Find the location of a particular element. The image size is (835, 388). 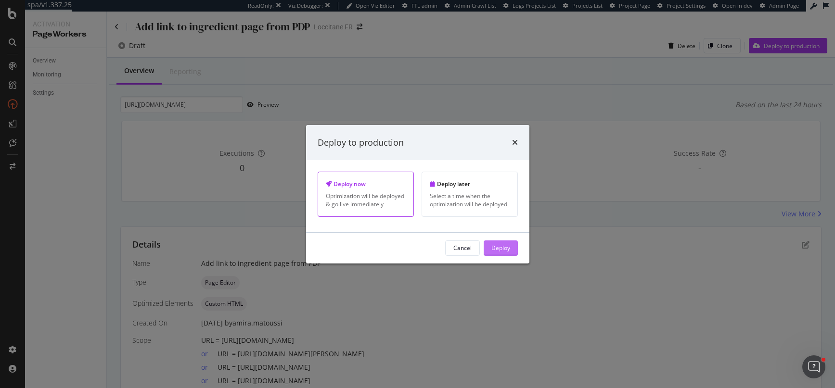

button: Deploy is located at coordinates (500, 248).